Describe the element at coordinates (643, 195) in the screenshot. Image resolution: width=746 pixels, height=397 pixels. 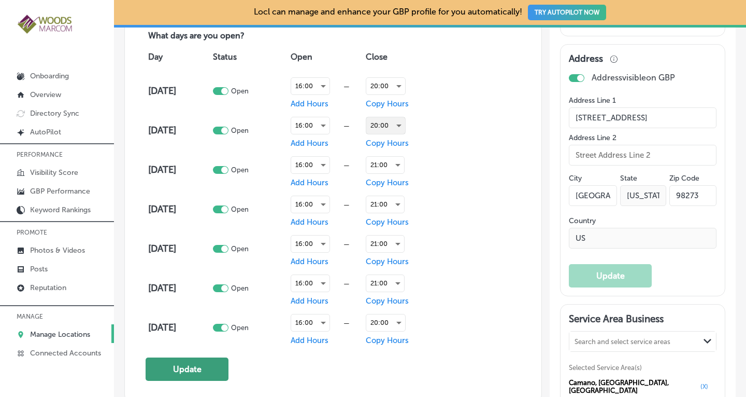
I see `input: NY` at that location.